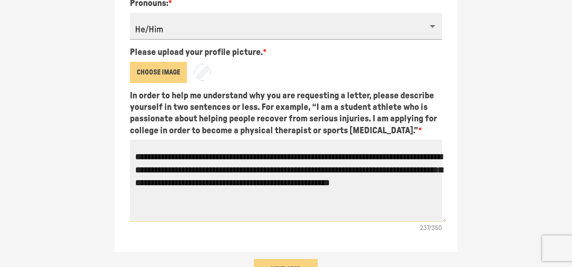 The width and height of the screenshot is (572, 267). Describe the element at coordinates (431, 228) in the screenshot. I see `p: 237 / 350` at that location.